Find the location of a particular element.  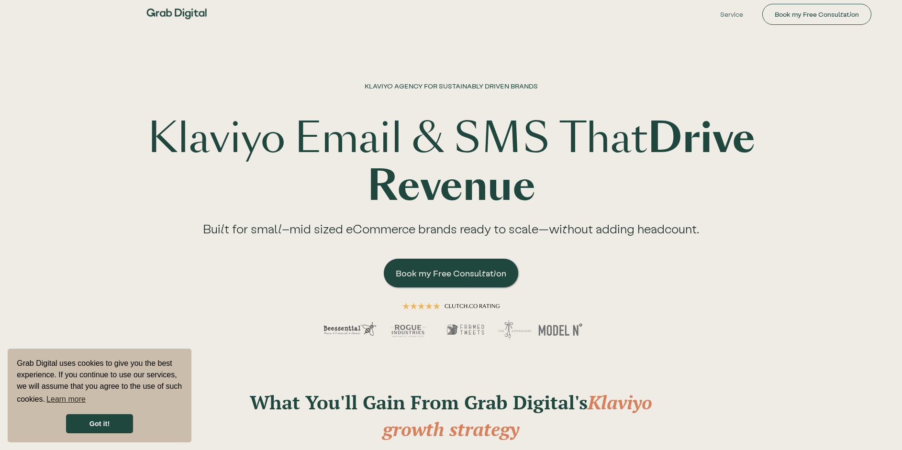

strong: Drive Revenue is located at coordinates (561, 162).